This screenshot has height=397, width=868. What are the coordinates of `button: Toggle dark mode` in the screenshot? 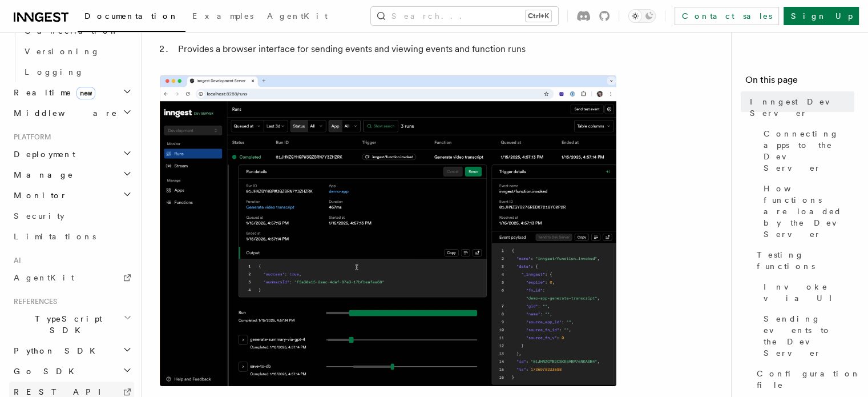 It's located at (642, 16).